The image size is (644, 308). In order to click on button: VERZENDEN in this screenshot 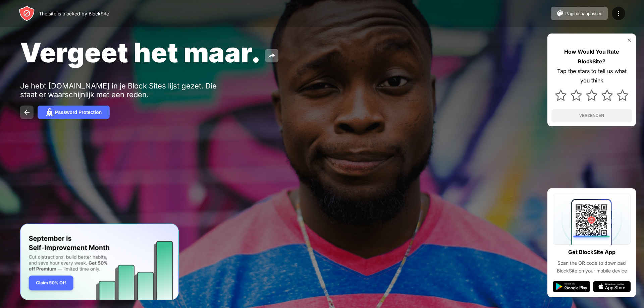, I will do `click(592, 116)`.